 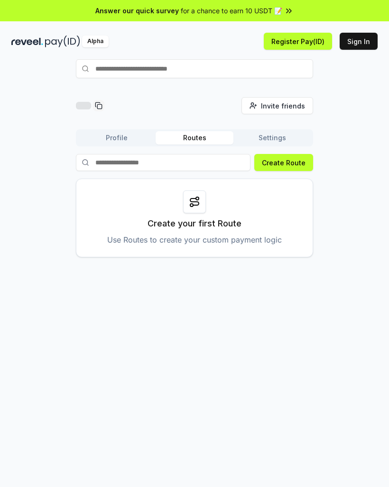 I want to click on span: Answer our quick survey, so click(x=137, y=10).